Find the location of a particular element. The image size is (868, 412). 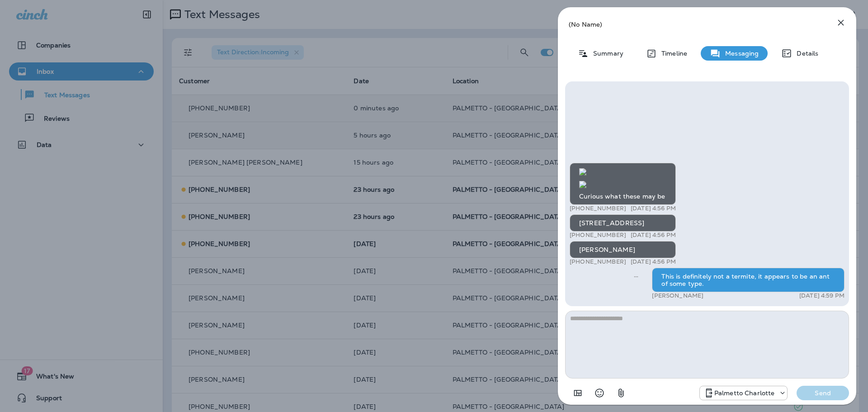

p: Timeline is located at coordinates (672, 54).